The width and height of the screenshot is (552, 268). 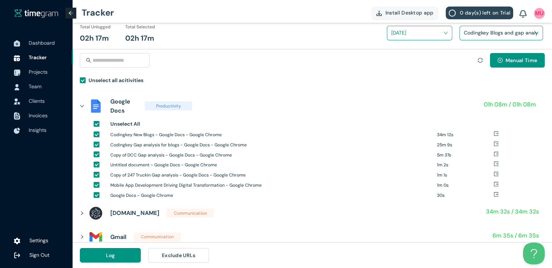 I want to click on button: plus-circleManual Time, so click(x=517, y=60).